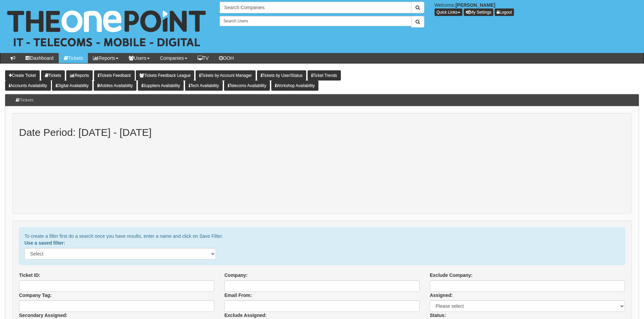  I want to click on label: Assigned:, so click(441, 295).